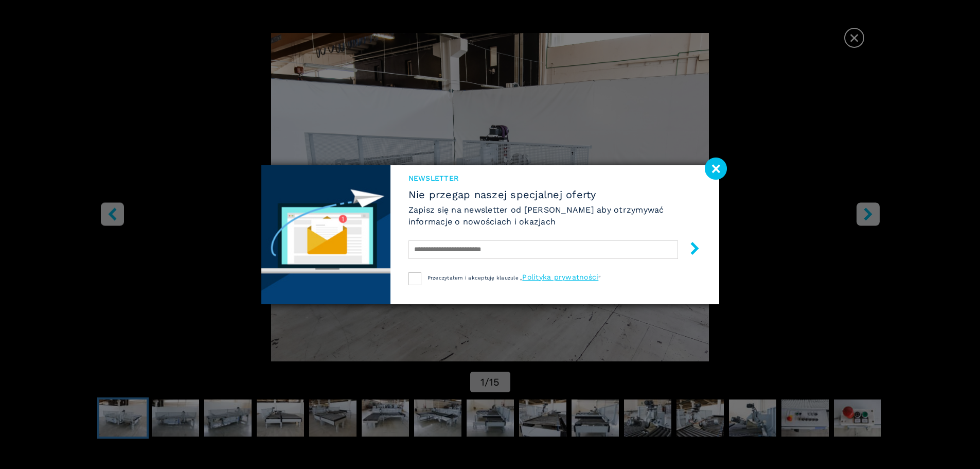 This screenshot has width=980, height=469. What do you see at coordinates (561, 277) in the screenshot?
I see `a: Polityka prywatności` at bounding box center [561, 277].